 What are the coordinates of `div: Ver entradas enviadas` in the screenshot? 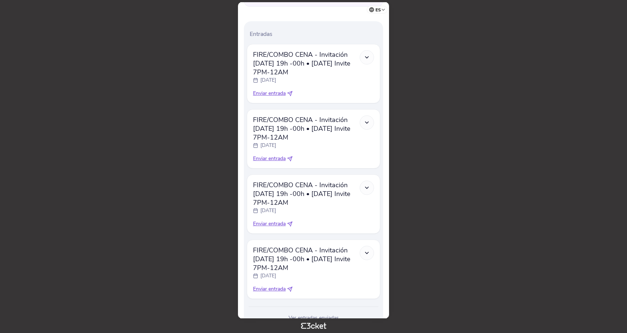 It's located at (313, 318).